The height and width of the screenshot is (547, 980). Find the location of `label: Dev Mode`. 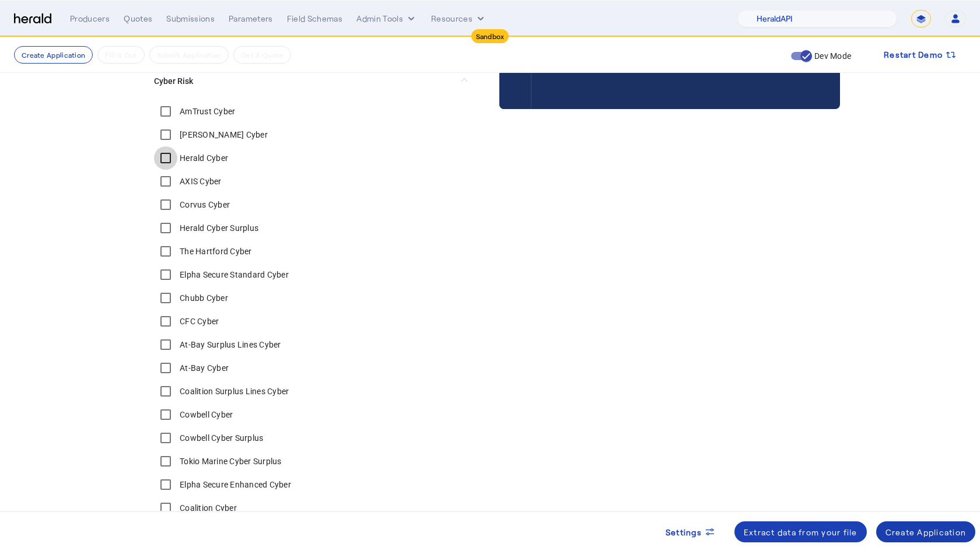

label: Dev Mode is located at coordinates (832, 56).